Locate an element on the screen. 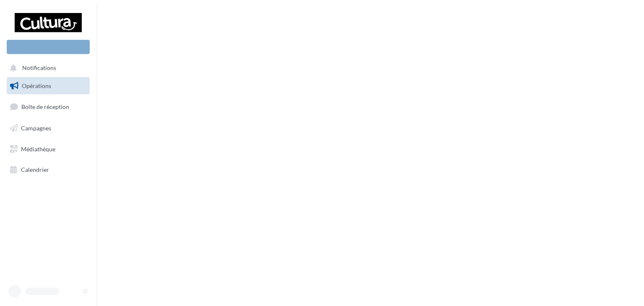 This screenshot has height=306, width=644. a: Opérations is located at coordinates (48, 86).